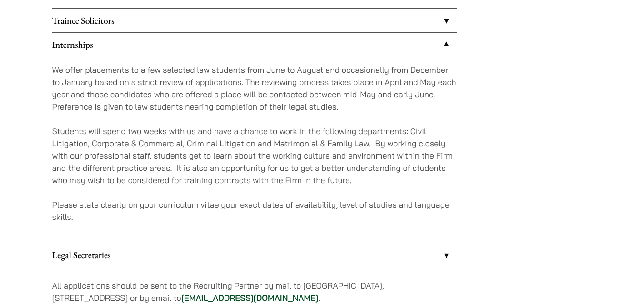  Describe the element at coordinates (255, 255) in the screenshot. I see `a: Legal Secretaries` at that location.